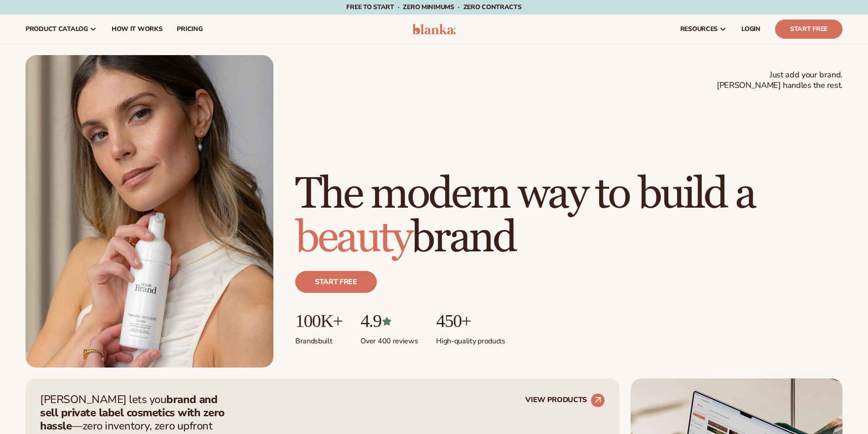  What do you see at coordinates (434, 7) in the screenshot?
I see `span: Free to start · ZERO minimums · ZERO contracts` at bounding box center [434, 7].